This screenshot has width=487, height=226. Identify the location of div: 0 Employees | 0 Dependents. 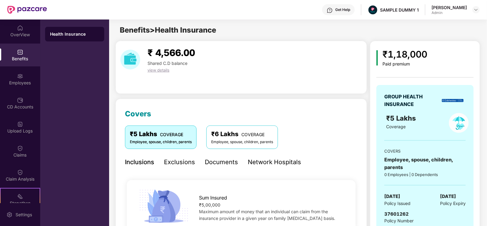
(425, 175).